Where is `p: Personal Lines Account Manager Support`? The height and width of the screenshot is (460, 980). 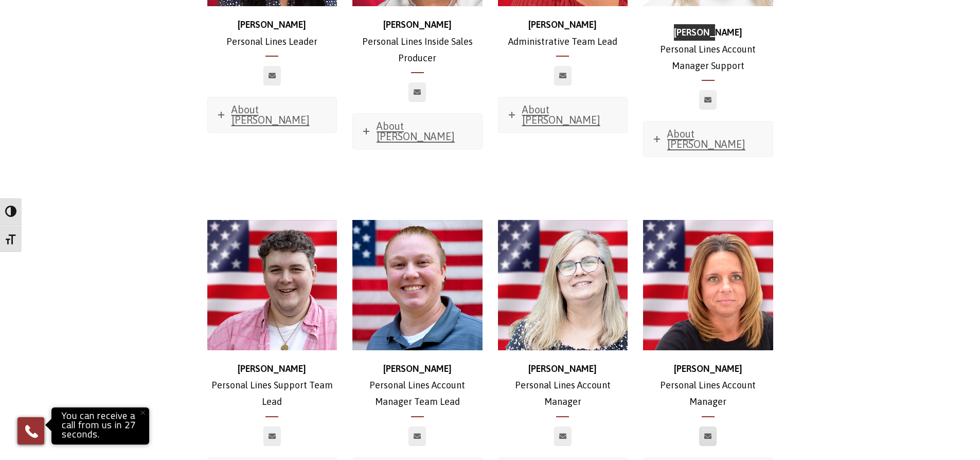
p: Personal Lines Account Manager Support is located at coordinates (708, 49).